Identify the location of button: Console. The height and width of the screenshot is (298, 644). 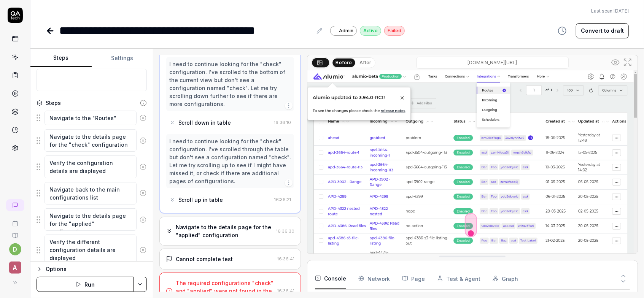
(330, 279).